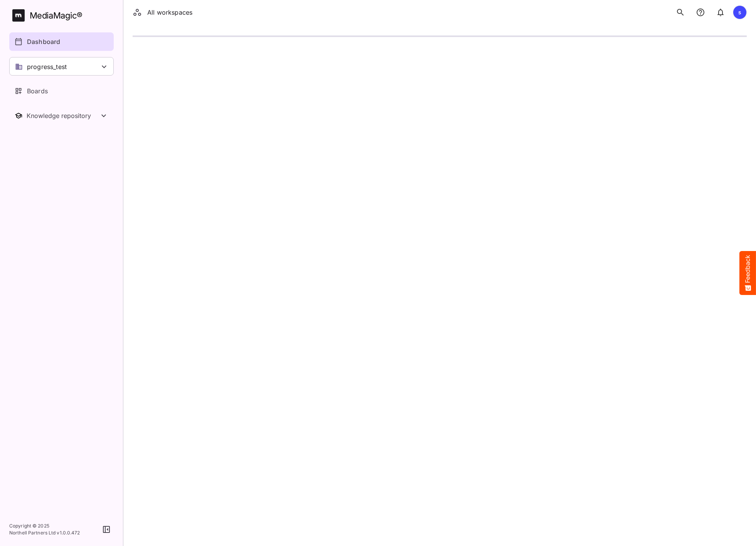  What do you see at coordinates (61, 116) in the screenshot?
I see `button: Toggle Knowledge repository` at bounding box center [61, 116].